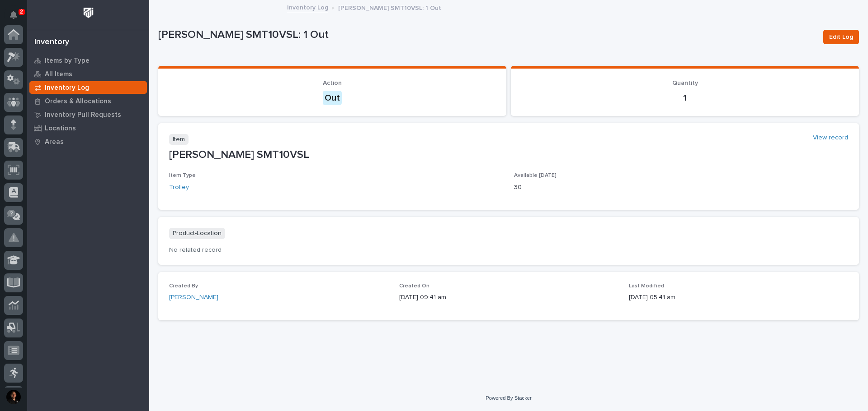 This screenshot has height=411, width=868. I want to click on p: Item, so click(179, 139).